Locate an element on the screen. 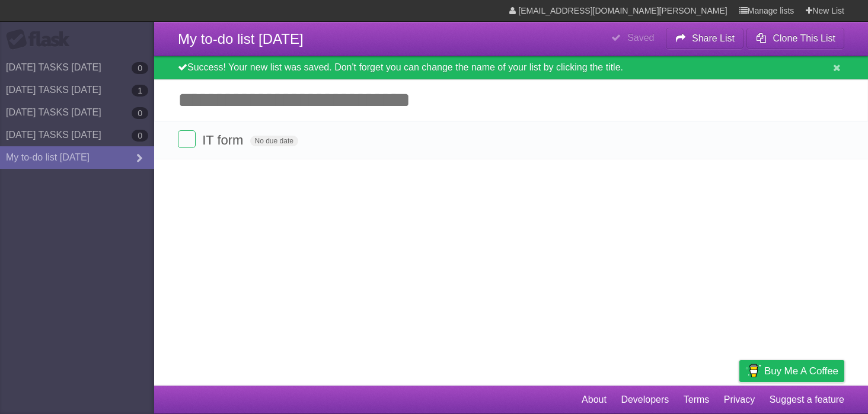  b: 1 is located at coordinates (140, 91).